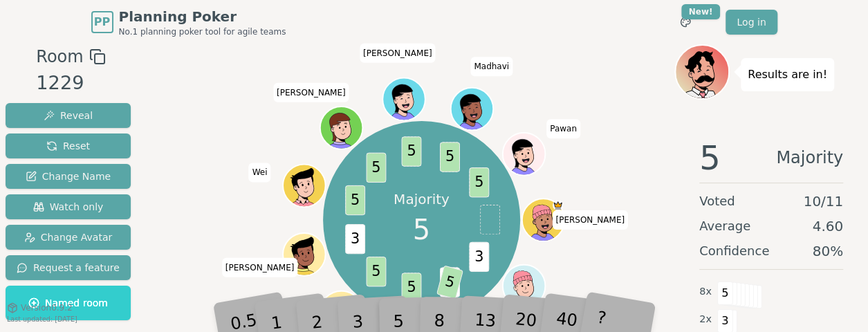  I want to click on span: 4.60, so click(826, 226).